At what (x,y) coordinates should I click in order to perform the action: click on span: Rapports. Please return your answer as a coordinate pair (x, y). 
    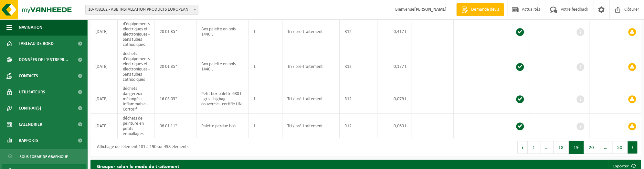
    Looking at the image, I should click on (28, 141).